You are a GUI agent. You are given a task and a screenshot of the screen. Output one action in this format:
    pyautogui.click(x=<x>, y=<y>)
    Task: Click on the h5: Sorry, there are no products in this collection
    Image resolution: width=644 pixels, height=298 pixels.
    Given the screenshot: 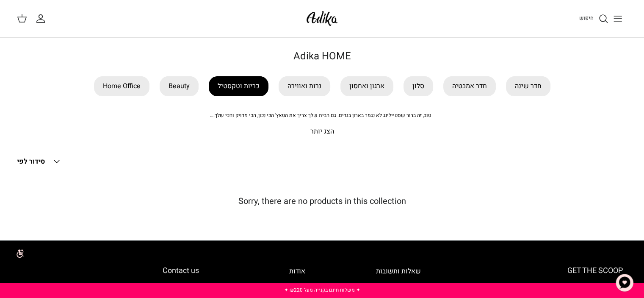 What is the action you would take?
    pyautogui.click(x=322, y=202)
    